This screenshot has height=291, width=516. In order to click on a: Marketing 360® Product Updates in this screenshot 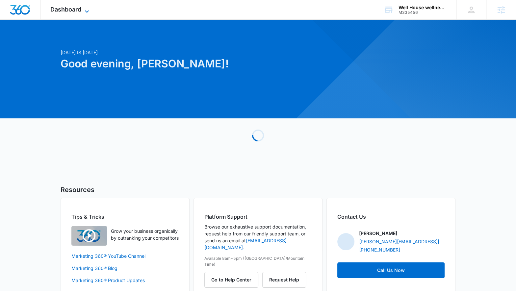, I will do `click(125, 280)`.